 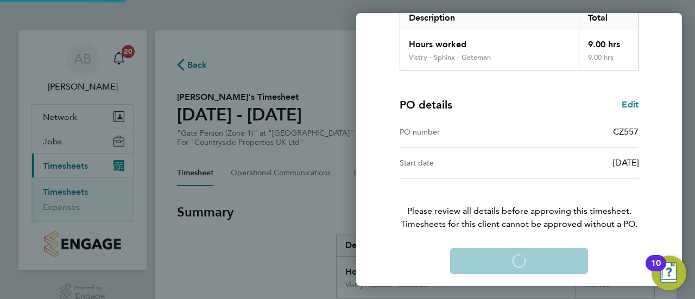 What do you see at coordinates (668, 273) in the screenshot?
I see `button: Open Resource Center, 10 new notifications` at bounding box center [668, 273].